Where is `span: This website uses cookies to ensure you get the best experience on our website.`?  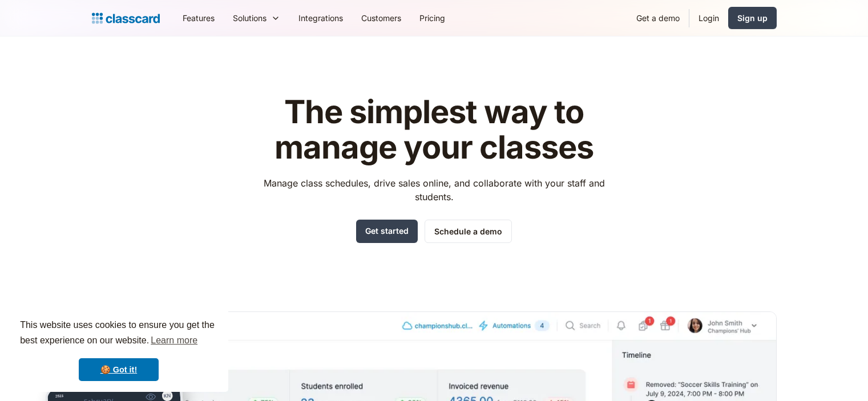
span: This website uses cookies to ensure you get the best experience on our website. is located at coordinates (119, 334).